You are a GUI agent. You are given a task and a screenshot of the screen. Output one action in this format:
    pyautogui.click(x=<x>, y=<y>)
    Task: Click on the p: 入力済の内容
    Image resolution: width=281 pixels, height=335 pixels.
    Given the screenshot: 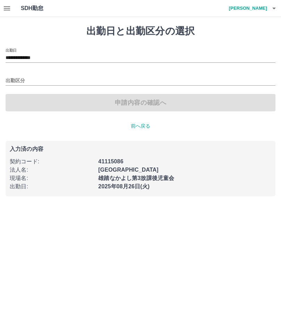 What is the action you would take?
    pyautogui.click(x=141, y=149)
    